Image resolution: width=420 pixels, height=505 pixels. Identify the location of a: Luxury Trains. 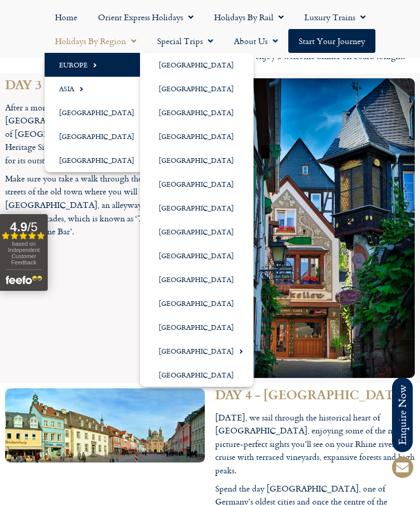
(335, 17).